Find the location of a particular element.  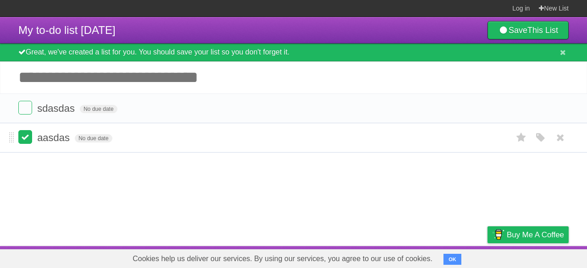

span: Buy me a coffee is located at coordinates (536, 235).